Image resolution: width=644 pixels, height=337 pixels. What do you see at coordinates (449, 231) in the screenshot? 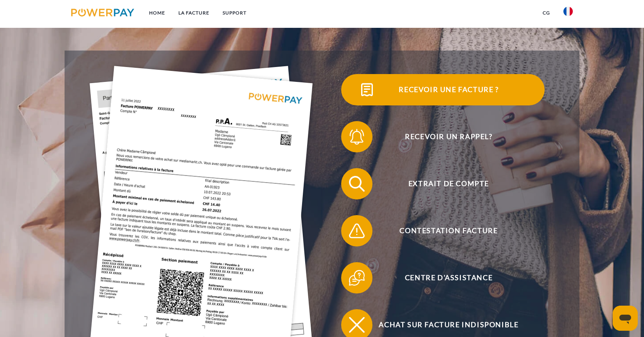
I see `span: Contestation Facture` at bounding box center [449, 231].